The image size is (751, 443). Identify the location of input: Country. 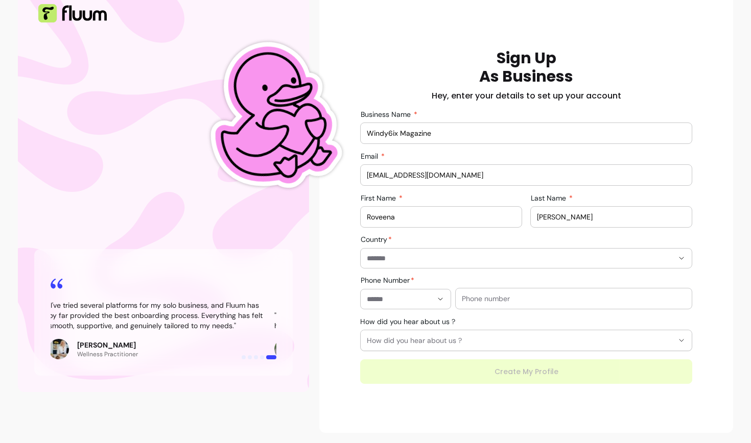
(512, 258).